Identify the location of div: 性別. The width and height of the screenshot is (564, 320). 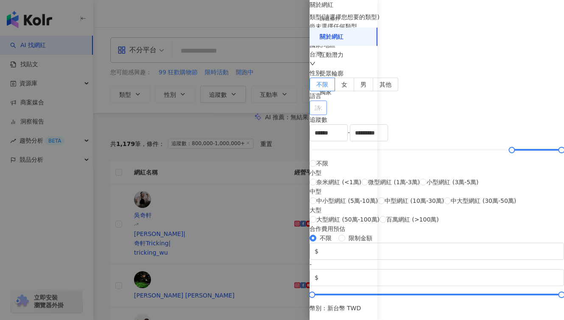
(437, 73).